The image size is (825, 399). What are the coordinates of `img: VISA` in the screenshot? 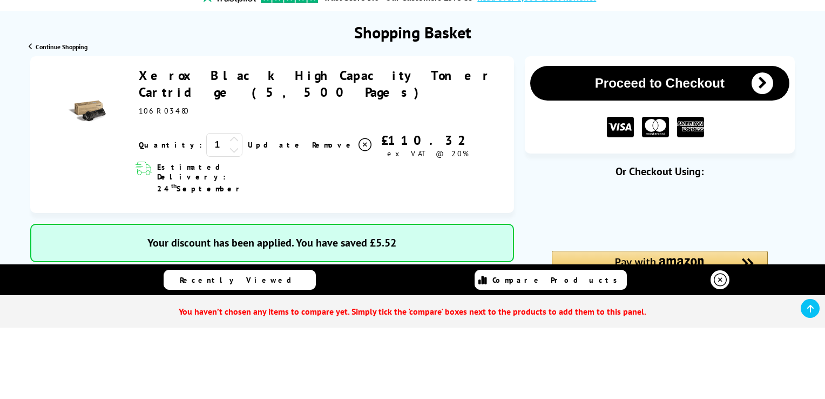 It's located at (621, 127).